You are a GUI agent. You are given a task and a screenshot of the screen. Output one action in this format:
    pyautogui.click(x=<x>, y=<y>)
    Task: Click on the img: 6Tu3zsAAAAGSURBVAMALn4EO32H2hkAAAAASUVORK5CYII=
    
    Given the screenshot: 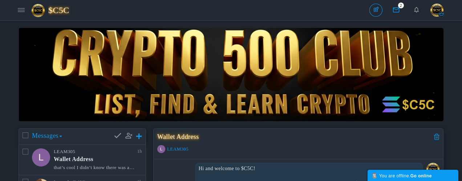 What is the action you would take?
    pyautogui.click(x=41, y=157)
    